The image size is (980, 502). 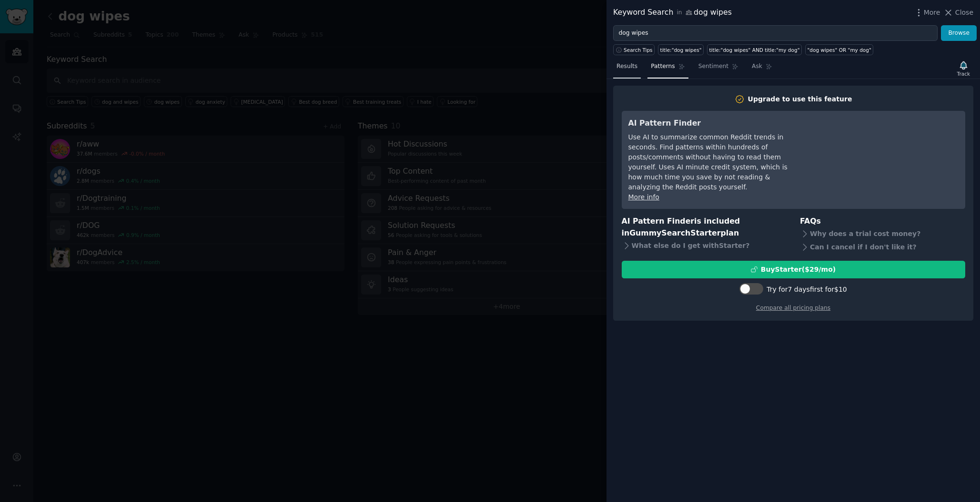 What do you see at coordinates (800, 99) in the screenshot?
I see `div: Upgrade to use this feature` at bounding box center [800, 99].